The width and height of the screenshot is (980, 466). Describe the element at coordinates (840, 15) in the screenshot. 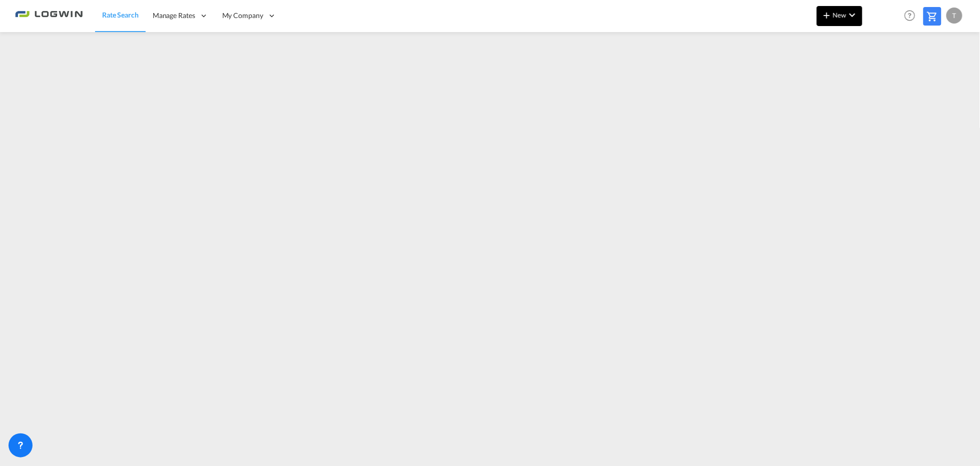

I see `span: New` at that location.